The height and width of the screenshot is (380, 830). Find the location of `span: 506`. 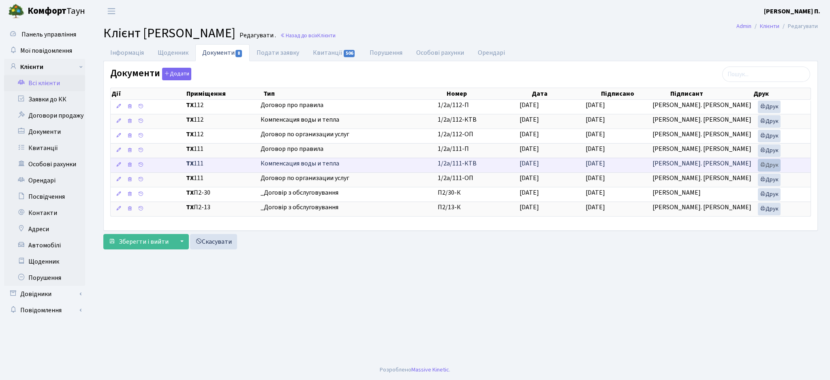

span: 506 is located at coordinates (349, 53).